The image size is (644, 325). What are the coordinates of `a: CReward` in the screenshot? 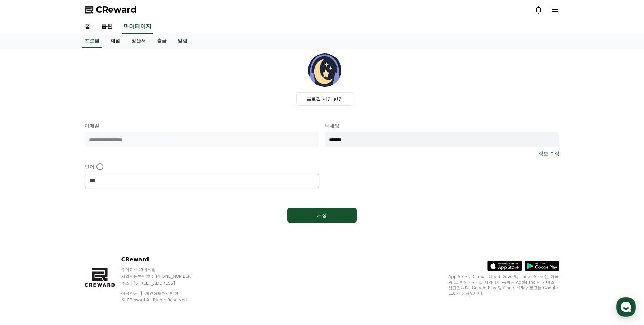 It's located at (111, 10).